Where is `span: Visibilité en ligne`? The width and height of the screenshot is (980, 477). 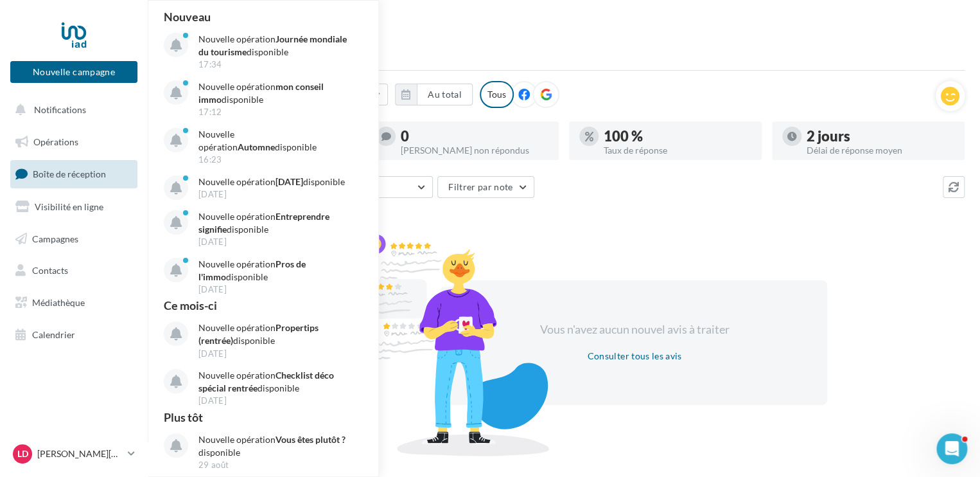
span: Visibilité en ligne is located at coordinates (69, 206).